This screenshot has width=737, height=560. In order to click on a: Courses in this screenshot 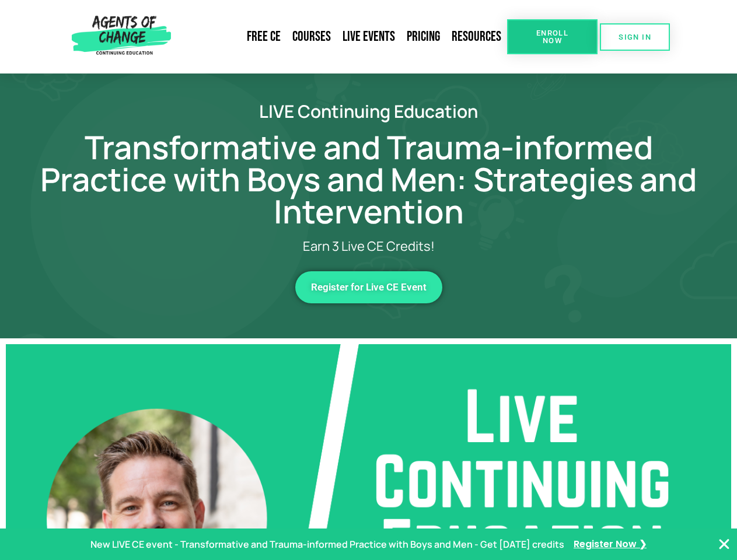, I will do `click(311, 37)`.